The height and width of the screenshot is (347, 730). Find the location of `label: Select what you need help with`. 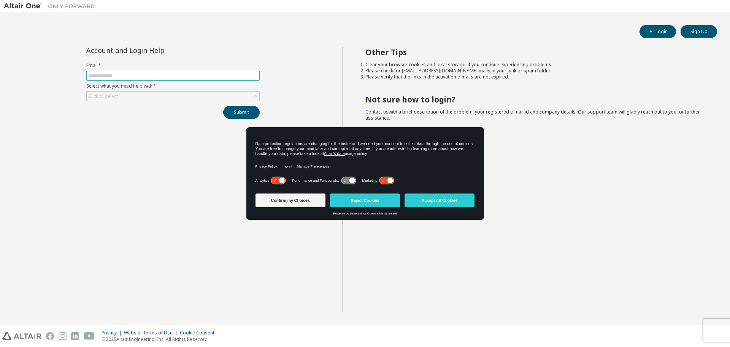

label: Select what you need help with is located at coordinates (173, 86).